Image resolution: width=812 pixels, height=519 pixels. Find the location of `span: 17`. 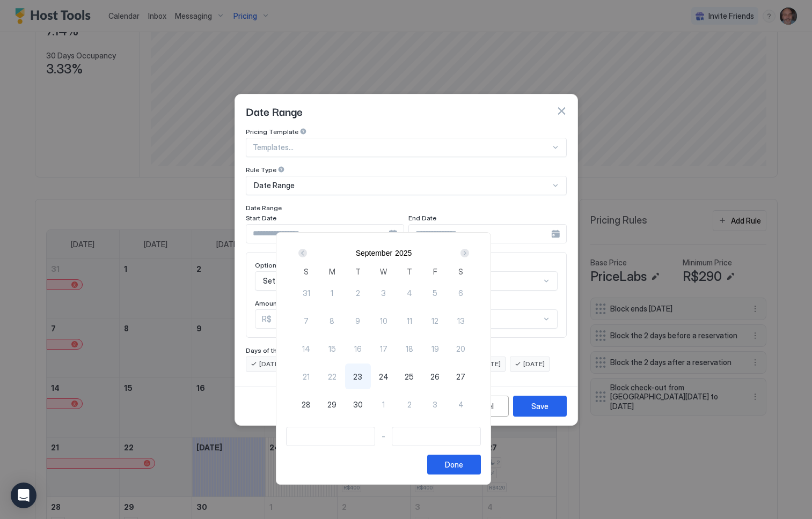

span: 17 is located at coordinates (384, 348).